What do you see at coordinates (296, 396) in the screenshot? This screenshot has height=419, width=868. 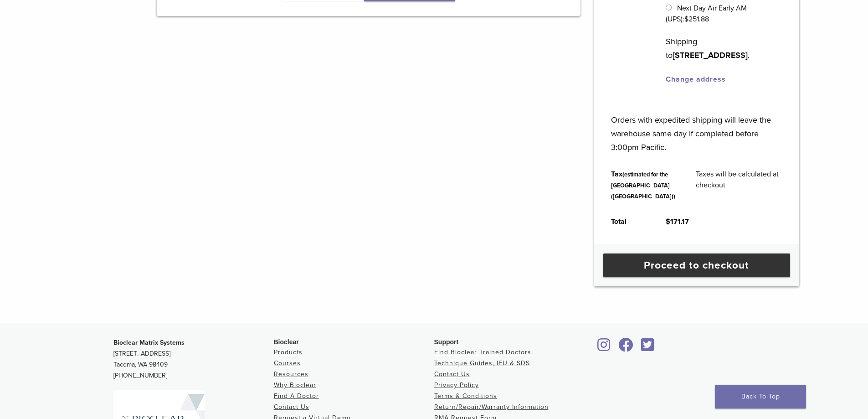 I see `a: Find A Doctor` at bounding box center [296, 396].